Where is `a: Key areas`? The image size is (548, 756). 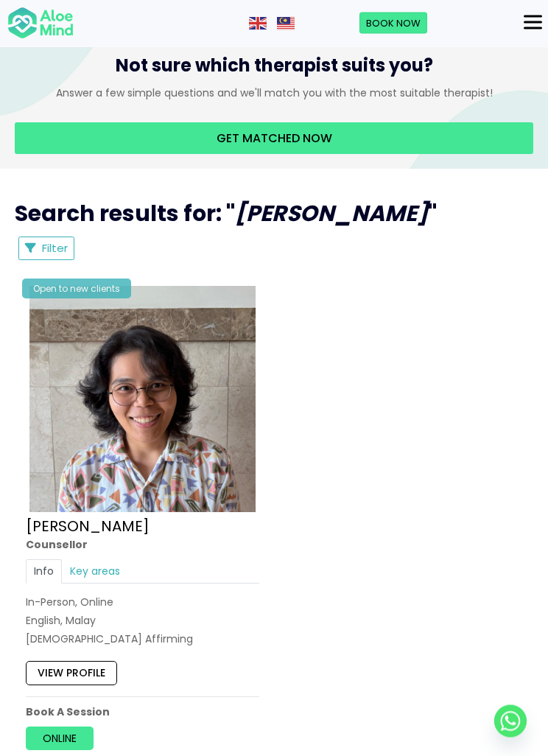 a: Key areas is located at coordinates (95, 572).